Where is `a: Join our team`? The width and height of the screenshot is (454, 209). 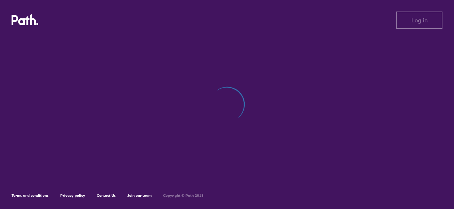 a: Join our team is located at coordinates (139, 195).